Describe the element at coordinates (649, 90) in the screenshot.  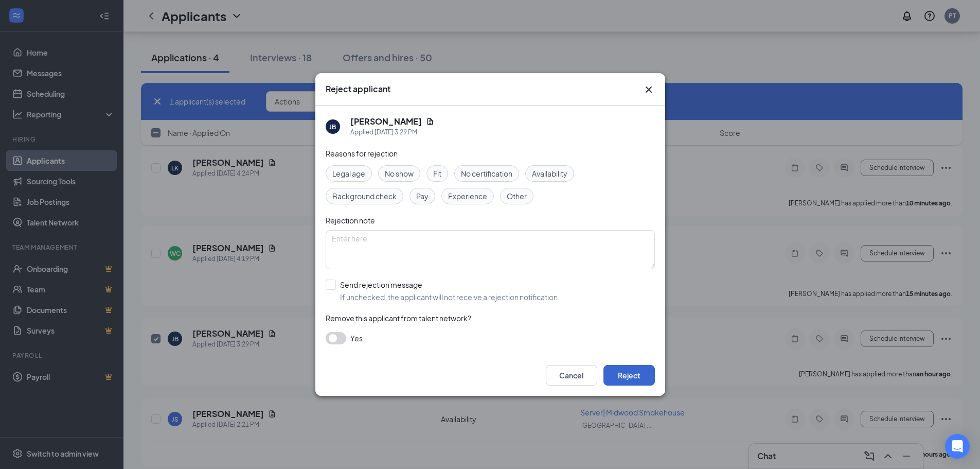
I see `button: Close` at that location.